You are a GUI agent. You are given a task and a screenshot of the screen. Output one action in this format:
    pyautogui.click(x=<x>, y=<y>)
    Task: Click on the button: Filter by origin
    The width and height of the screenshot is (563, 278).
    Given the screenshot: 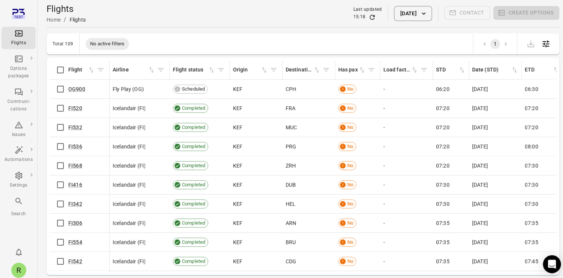 What is the action you would take?
    pyautogui.click(x=271, y=69)
    